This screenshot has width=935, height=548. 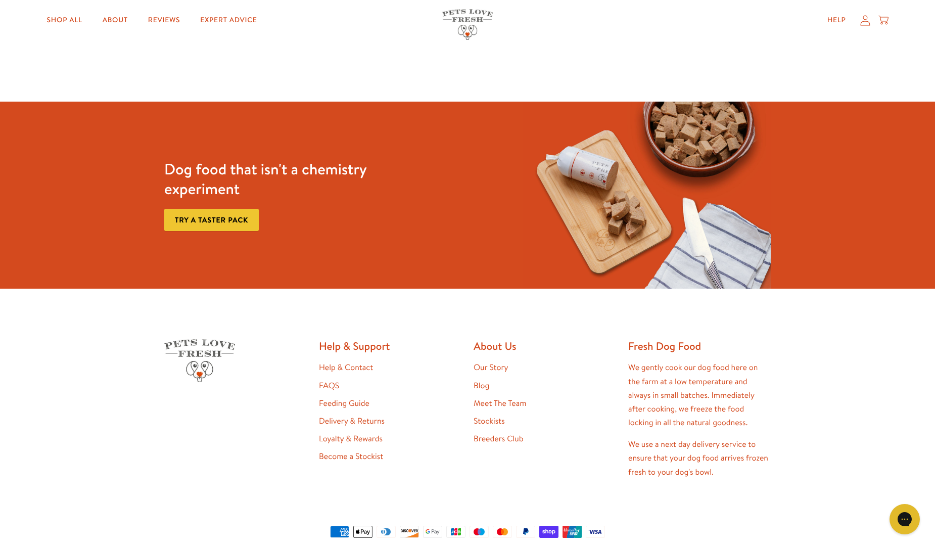 What do you see at coordinates (211, 220) in the screenshot?
I see `a: Try a taster pack` at bounding box center [211, 220].